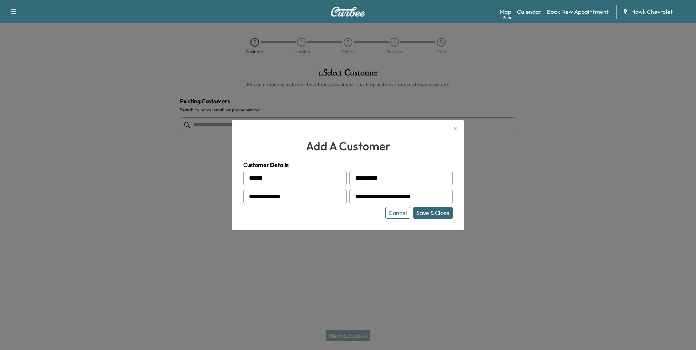 This screenshot has height=350, width=696. What do you see at coordinates (348, 12) in the screenshot?
I see `img: Curbee Logo` at bounding box center [348, 12].